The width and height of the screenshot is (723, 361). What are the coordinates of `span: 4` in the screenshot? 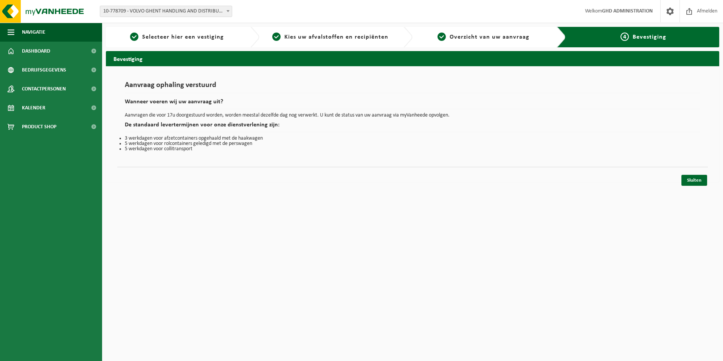 It's located at (625, 37).